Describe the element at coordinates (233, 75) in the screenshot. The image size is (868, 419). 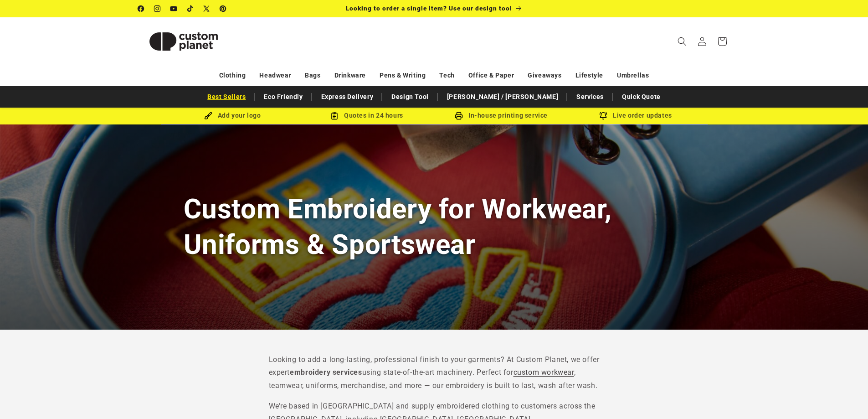
I see `a: Clothing` at that location.